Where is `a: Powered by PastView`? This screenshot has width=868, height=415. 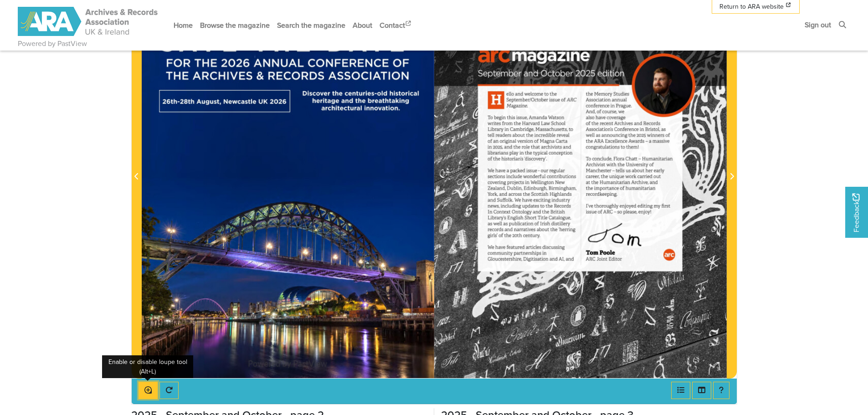 a: Powered by PastView is located at coordinates (52, 44).